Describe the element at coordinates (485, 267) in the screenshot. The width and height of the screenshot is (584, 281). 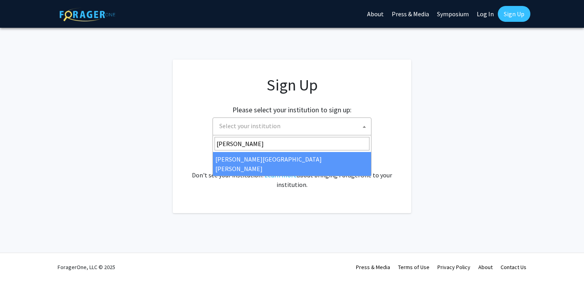
I see `a: About` at that location.